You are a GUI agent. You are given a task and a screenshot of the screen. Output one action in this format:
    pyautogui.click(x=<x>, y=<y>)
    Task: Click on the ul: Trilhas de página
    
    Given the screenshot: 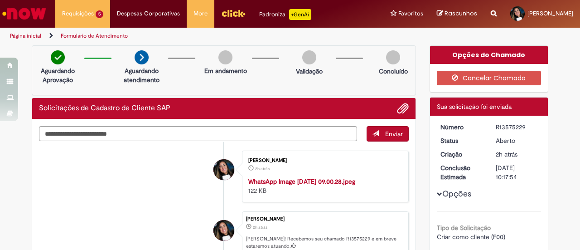 What is the action you would take?
    pyautogui.click(x=193, y=36)
    